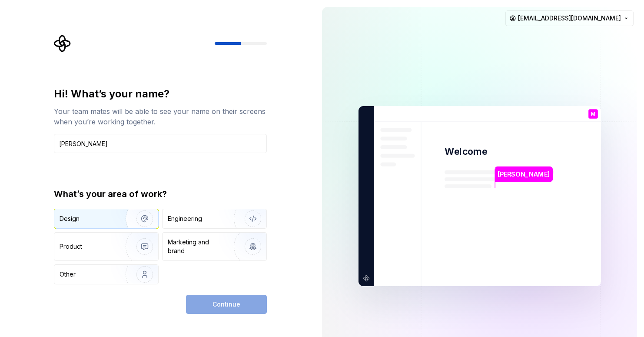 The width and height of the screenshot is (644, 337). Describe the element at coordinates (161, 144) in the screenshot. I see `input: Han Solo` at that location.